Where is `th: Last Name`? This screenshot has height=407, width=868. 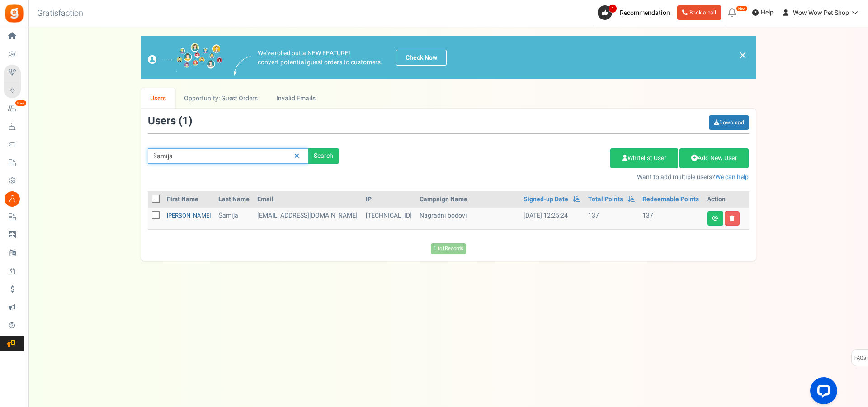
th: Last Name is located at coordinates (234, 199).